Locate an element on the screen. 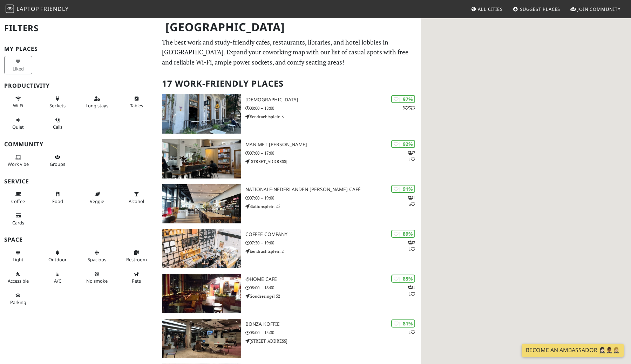 Image resolution: width=631 pixels, height=364 pixels. span: Outdoor area is located at coordinates (58, 259).